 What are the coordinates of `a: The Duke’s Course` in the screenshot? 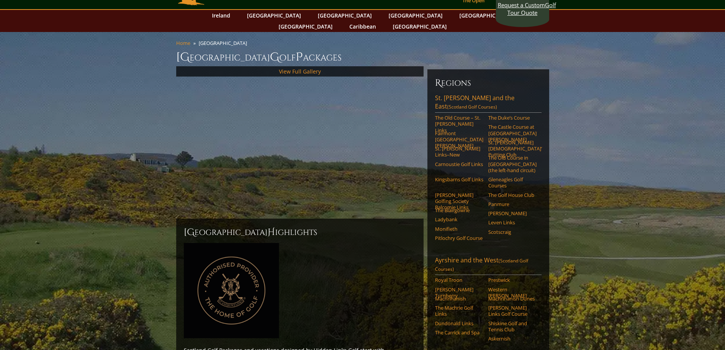 It's located at (512, 118).